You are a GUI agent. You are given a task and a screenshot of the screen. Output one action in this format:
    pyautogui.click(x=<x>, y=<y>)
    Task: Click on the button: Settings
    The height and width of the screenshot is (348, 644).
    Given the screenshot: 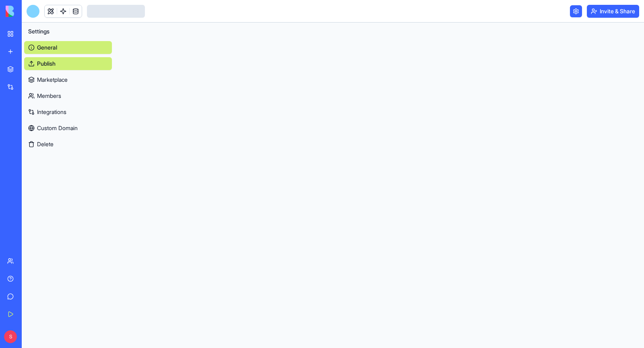 What is the action you would take?
    pyautogui.click(x=68, y=32)
    